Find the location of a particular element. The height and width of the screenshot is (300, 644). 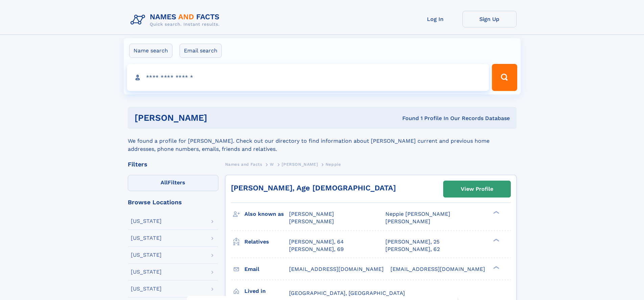

span: W is located at coordinates (272, 164).